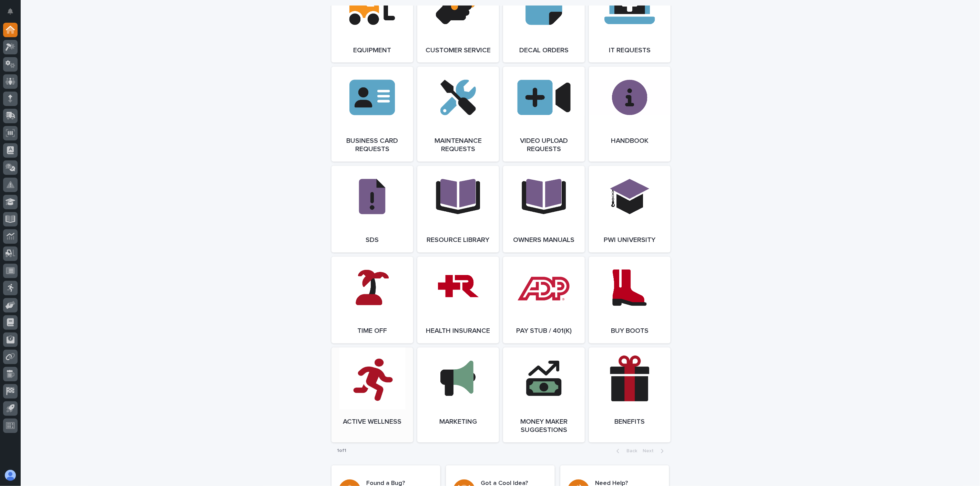  Describe the element at coordinates (543, 396) in the screenshot. I see `a: Money Maker Suggestions` at that location.